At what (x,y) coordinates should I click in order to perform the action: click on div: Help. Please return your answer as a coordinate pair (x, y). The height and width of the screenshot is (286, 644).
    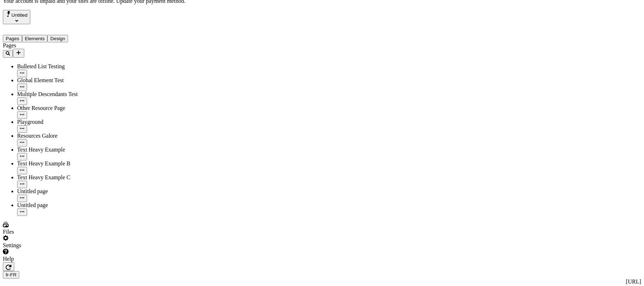
    Looking at the image, I should click on (46, 259).